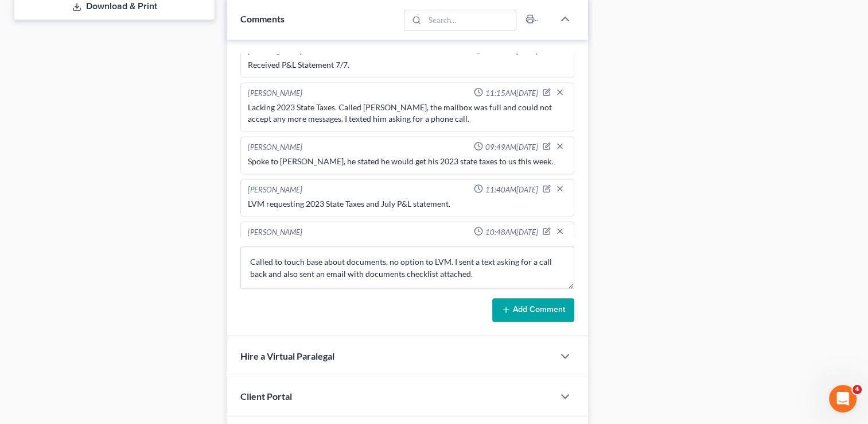 This screenshot has height=424, width=868. What do you see at coordinates (262, 19) in the screenshot?
I see `span: Comments` at bounding box center [262, 19].